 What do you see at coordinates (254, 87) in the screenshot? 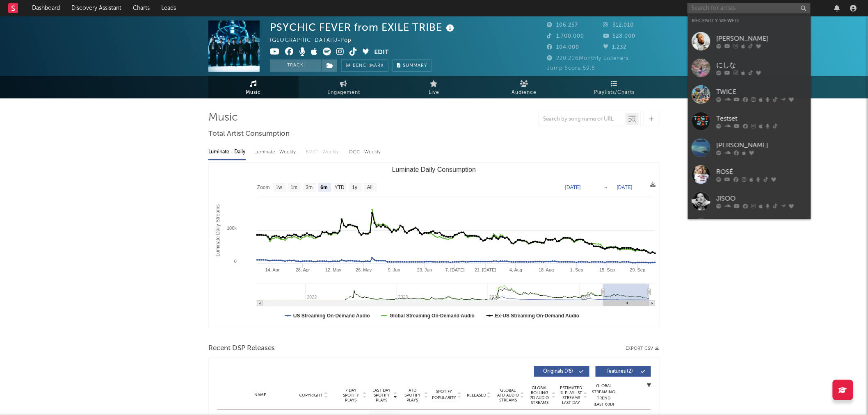
I see `a: Music` at bounding box center [254, 87].